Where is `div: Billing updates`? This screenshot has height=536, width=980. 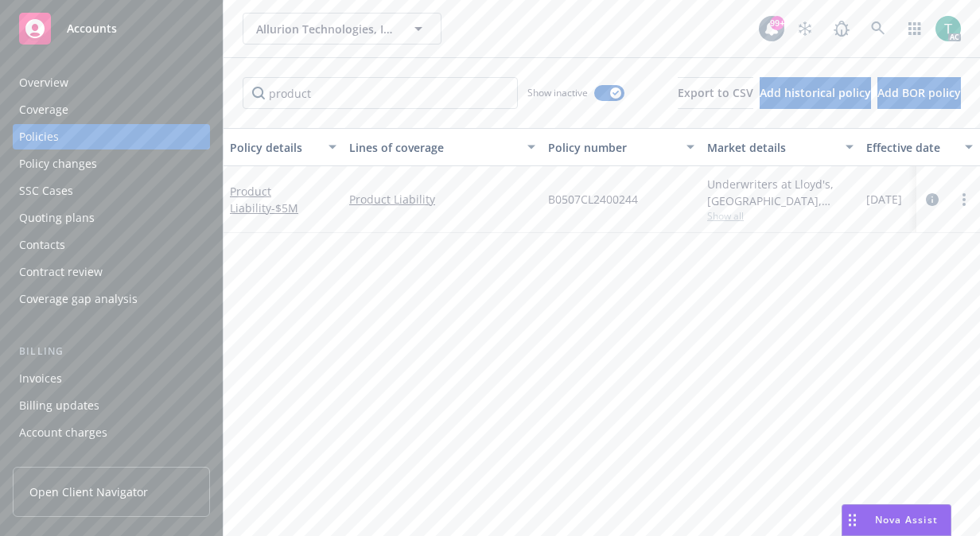
div: Billing updates is located at coordinates (59, 406).